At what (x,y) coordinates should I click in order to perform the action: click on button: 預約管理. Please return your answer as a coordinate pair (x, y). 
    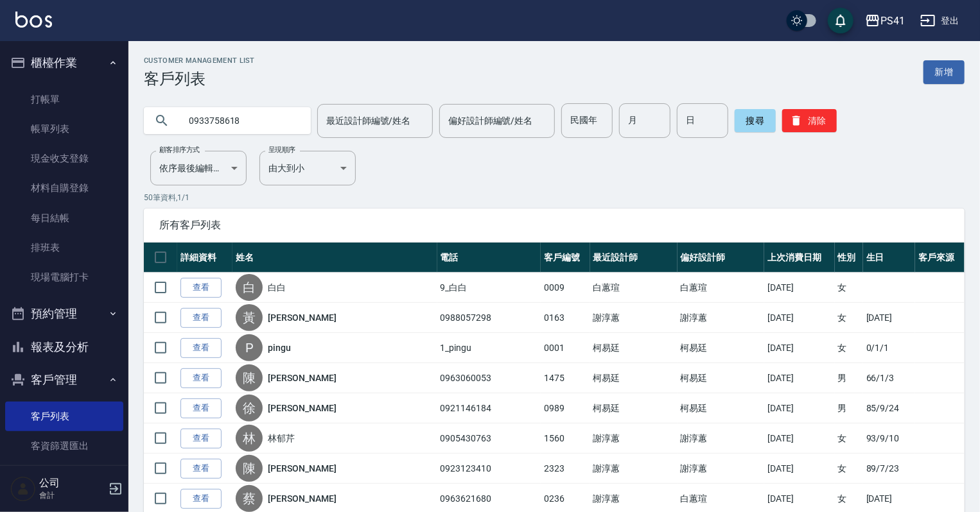
    Looking at the image, I should click on (64, 314).